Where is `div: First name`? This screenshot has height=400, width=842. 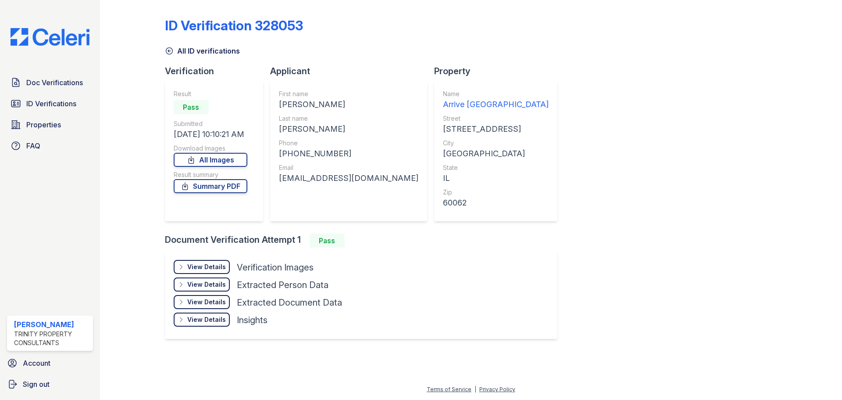 div: First name is located at coordinates (349, 94).